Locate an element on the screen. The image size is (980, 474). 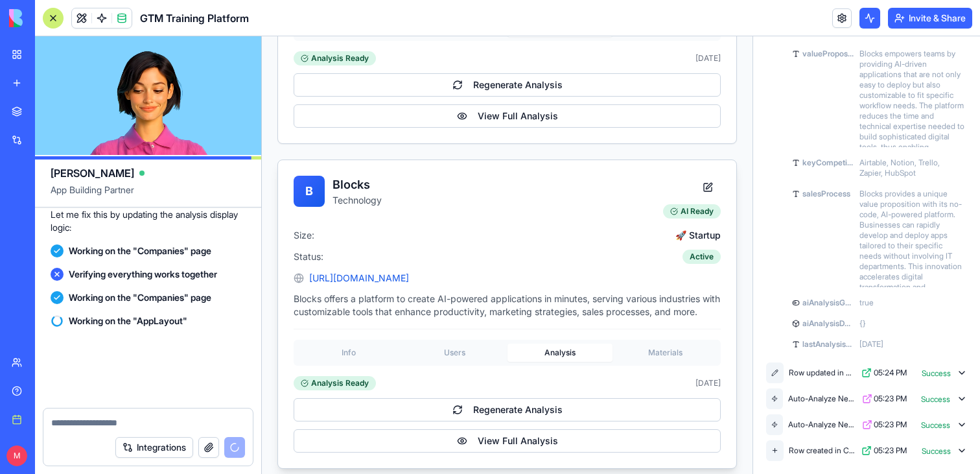
span: aiAnalysisGenerated is located at coordinates (828, 303).